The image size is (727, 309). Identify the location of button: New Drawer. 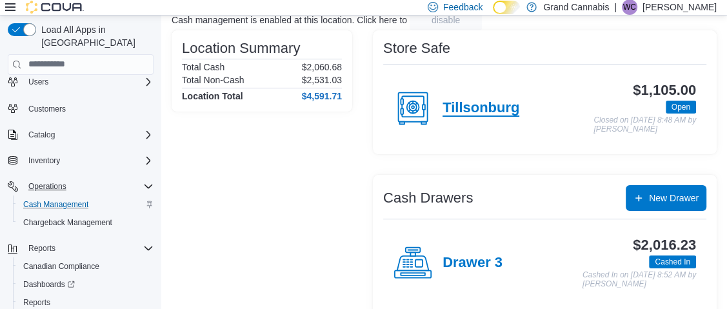
(666, 198).